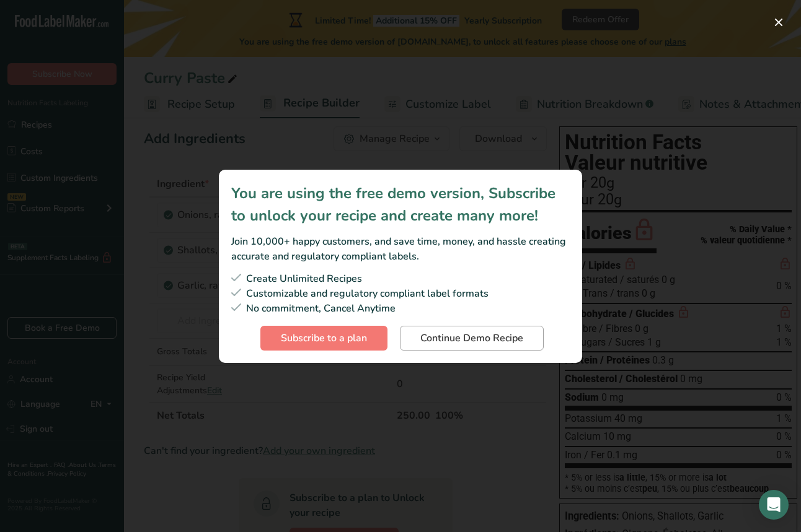  What do you see at coordinates (472, 338) in the screenshot?
I see `span: Continue Demo Recipe` at bounding box center [472, 338].